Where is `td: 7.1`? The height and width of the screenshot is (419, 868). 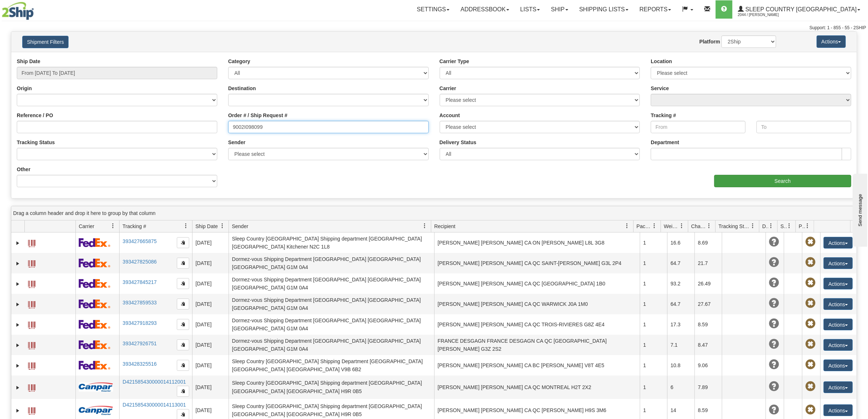 td: 7.1 is located at coordinates (681, 345).